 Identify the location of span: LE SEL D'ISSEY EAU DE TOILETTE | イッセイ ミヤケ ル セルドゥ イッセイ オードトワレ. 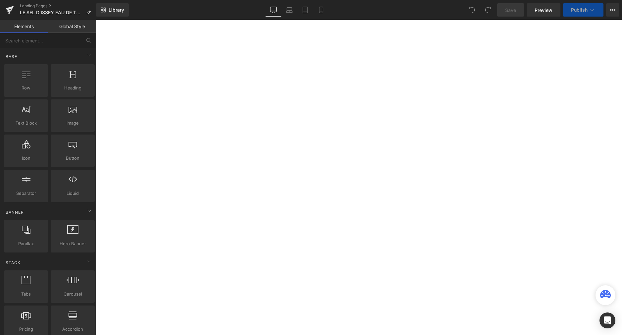
(52, 13).